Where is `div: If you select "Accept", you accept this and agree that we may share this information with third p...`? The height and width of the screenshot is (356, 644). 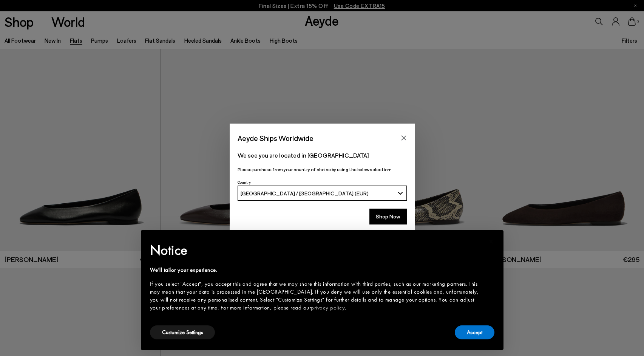
div: If you select "Accept", you accept this and agree that we may share this information with third p... is located at coordinates (316, 296).